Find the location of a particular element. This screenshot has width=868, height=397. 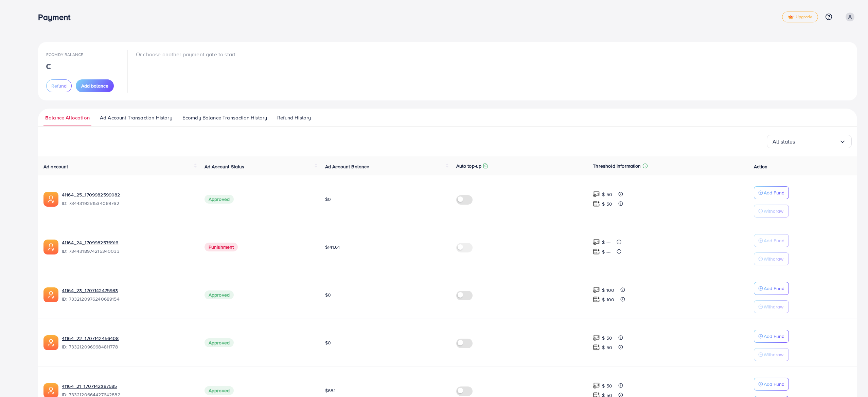

span: Refund is located at coordinates (59, 86).